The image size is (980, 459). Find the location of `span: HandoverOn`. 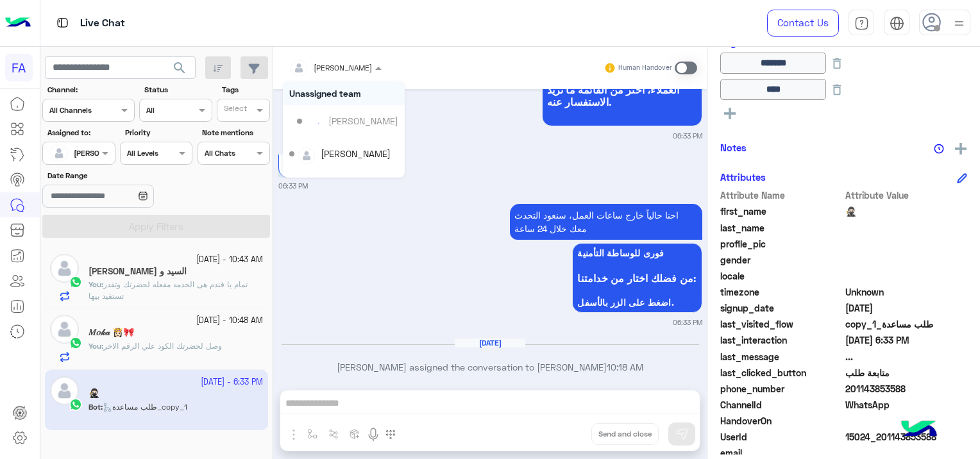

span: HandoverOn is located at coordinates (782, 421).